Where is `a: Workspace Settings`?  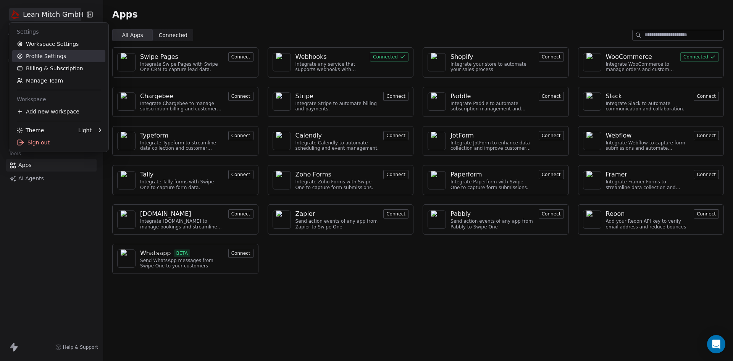 a: Workspace Settings is located at coordinates (59, 44).